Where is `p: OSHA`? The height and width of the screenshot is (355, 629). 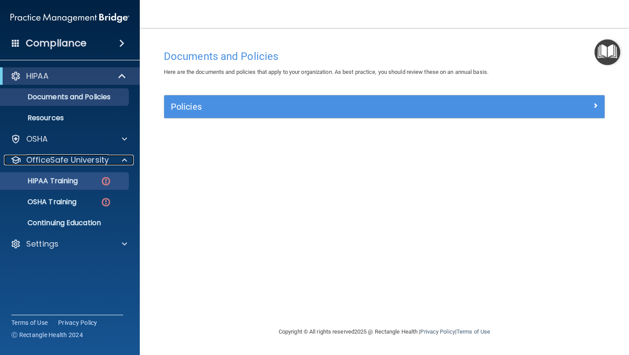
p: OSHA is located at coordinates (37, 139).